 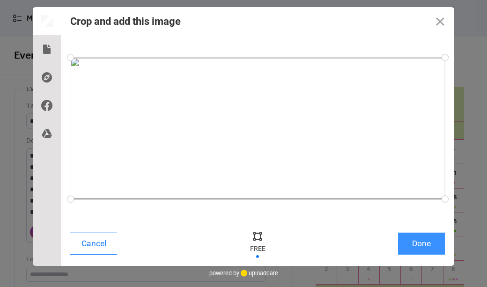 What do you see at coordinates (47, 134) in the screenshot?
I see `div: Google Drive` at bounding box center [47, 134].